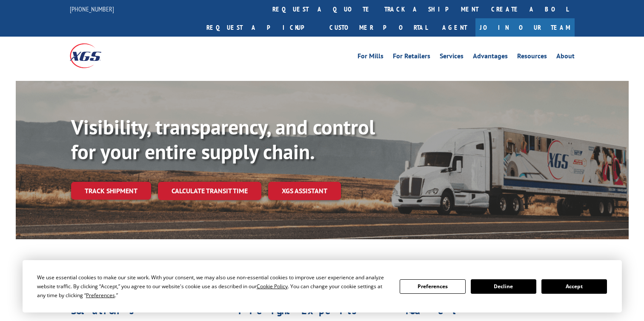  What do you see at coordinates (223, 139) in the screenshot?
I see `b: Visibility, transparency, and control for your entire supply chain.` at bounding box center [223, 139].